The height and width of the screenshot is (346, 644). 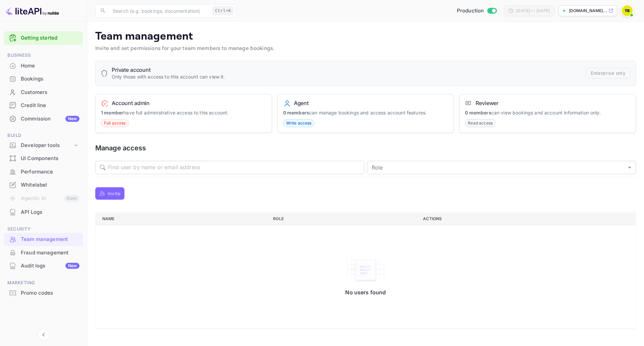 I want to click on a: Bookings, so click(x=43, y=79).